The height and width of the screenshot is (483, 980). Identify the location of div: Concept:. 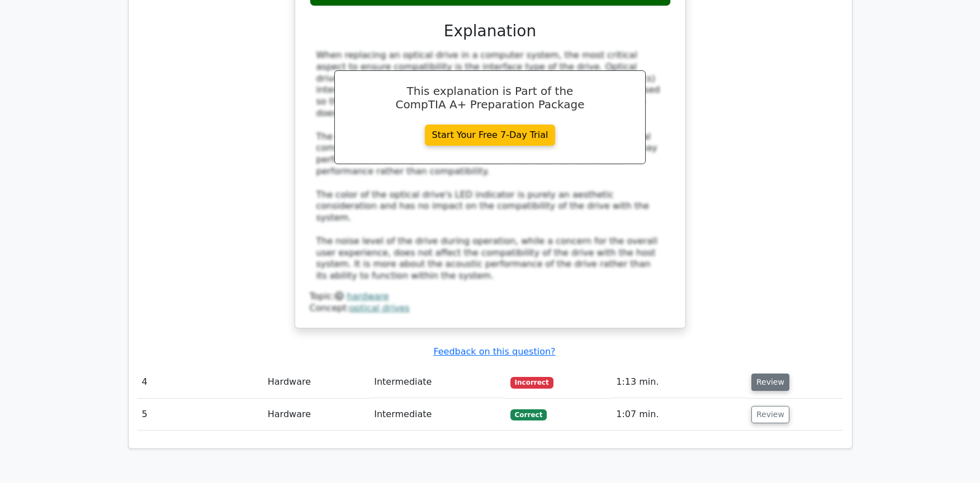
(490, 309).